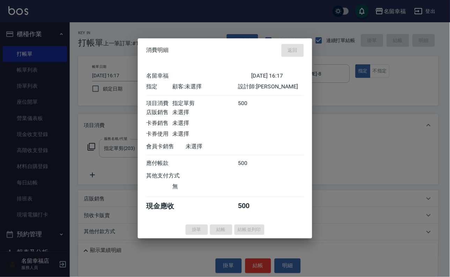 Image resolution: width=450 pixels, height=277 pixels. Describe the element at coordinates (205, 103) in the screenshot. I see `div: 指定單剪` at that location.